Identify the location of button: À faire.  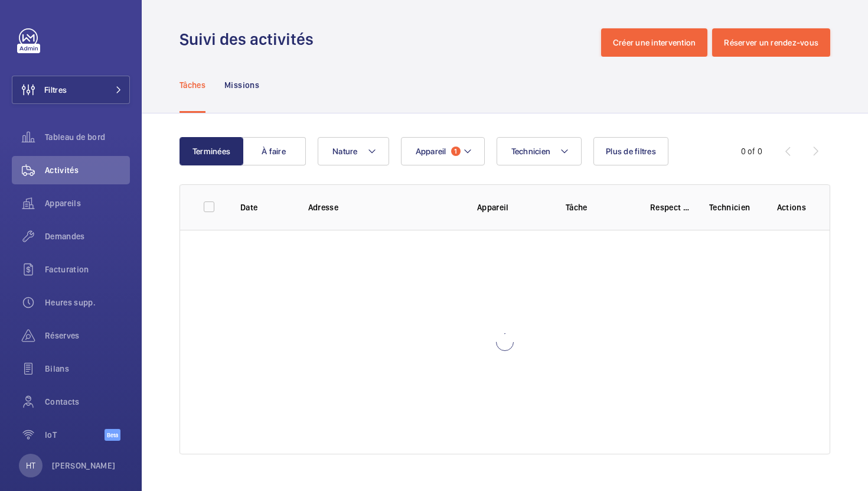
(274, 151).